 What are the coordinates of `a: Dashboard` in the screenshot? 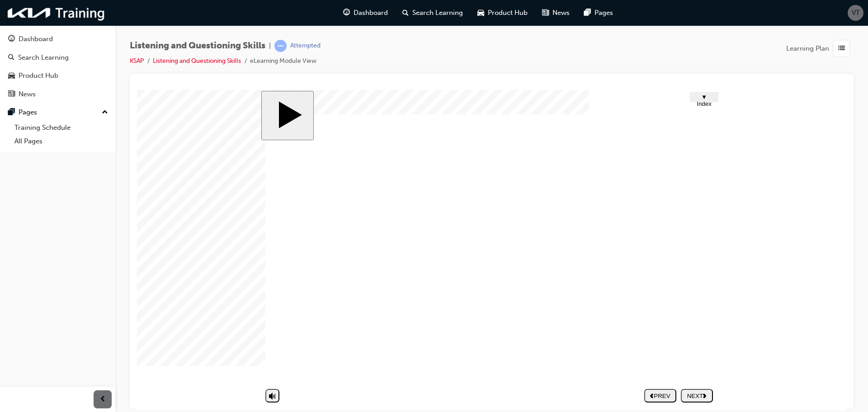 It's located at (57, 39).